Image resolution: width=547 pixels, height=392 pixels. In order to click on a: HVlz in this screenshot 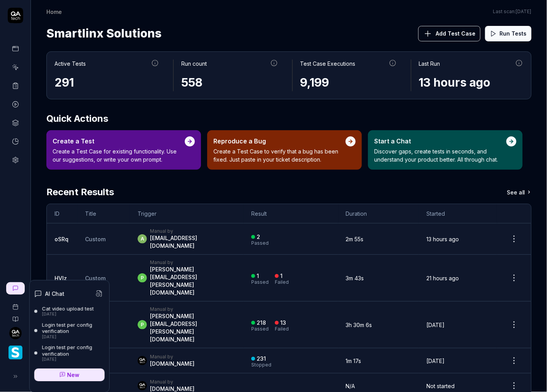, I will do `click(61, 278)`.